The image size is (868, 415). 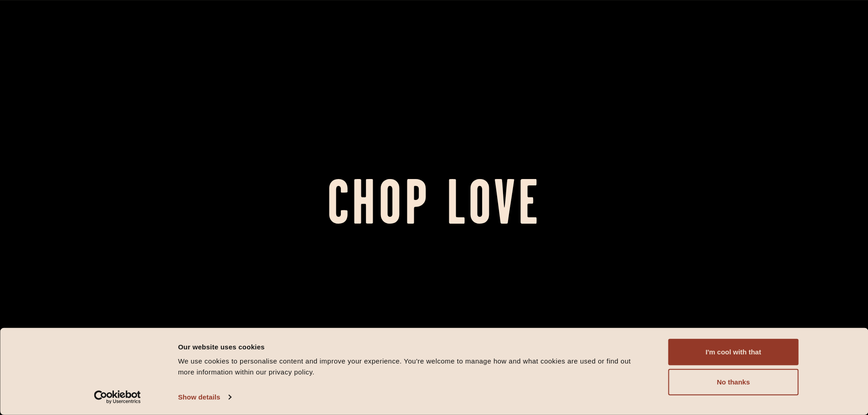 I want to click on div: We use cookies to personalise content and improve your experience. You're welcome to manage how a..., so click(x=413, y=367).